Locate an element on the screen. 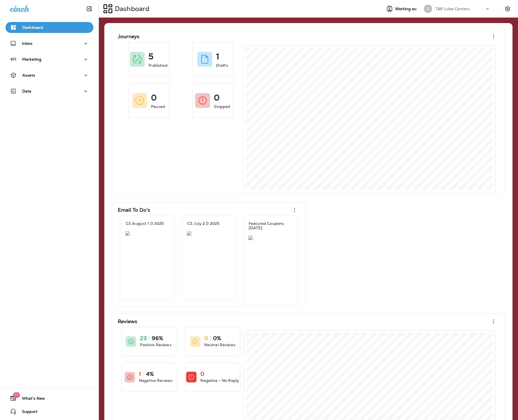 The width and height of the screenshot is (518, 420). span: Support is located at coordinates (27, 413).